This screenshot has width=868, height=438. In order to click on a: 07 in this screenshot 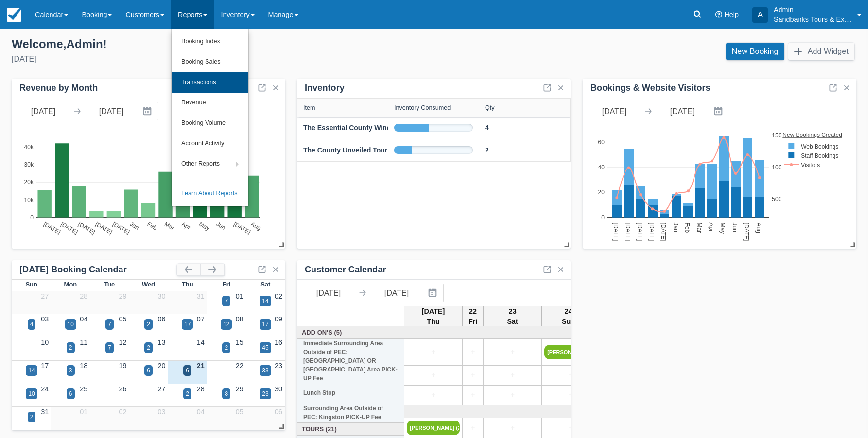, I will do `click(201, 319)`.